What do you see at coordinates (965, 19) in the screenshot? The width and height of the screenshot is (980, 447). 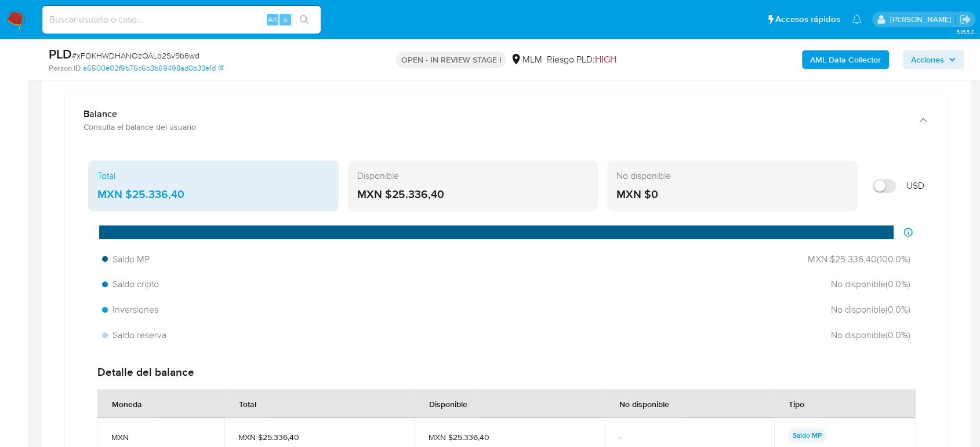 I see `a: Salir` at bounding box center [965, 19].